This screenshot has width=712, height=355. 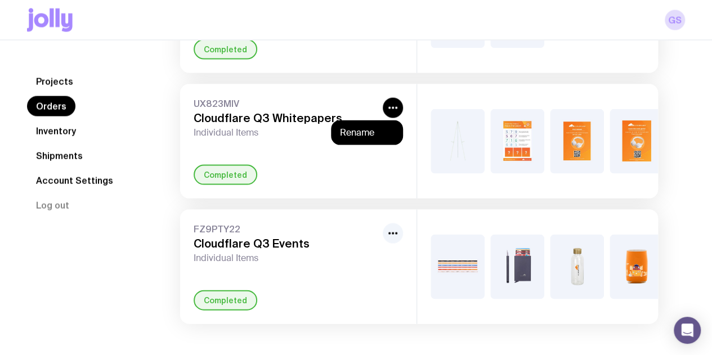 I want to click on span: FZ9PTY22, so click(x=286, y=229).